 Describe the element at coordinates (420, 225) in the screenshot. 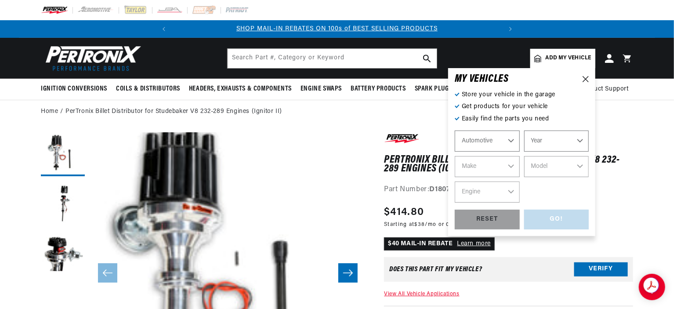

I see `span: $38` at that location.